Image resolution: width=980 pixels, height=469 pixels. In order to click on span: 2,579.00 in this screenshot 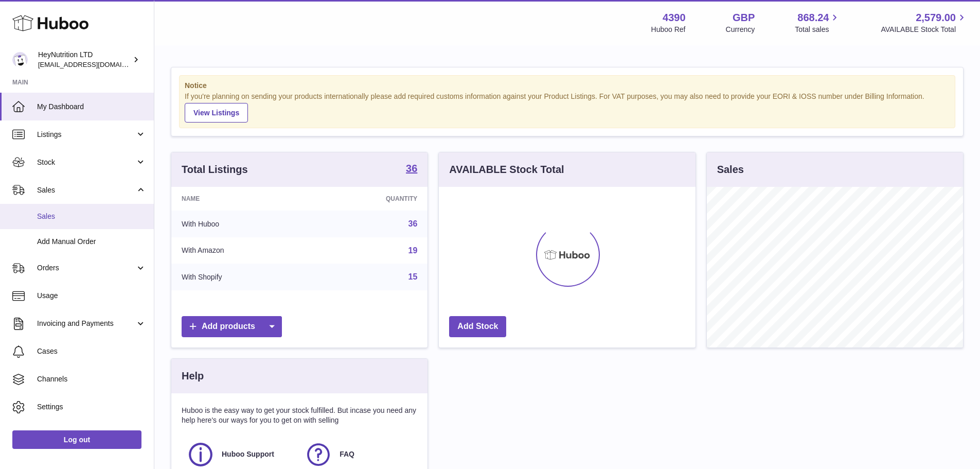, I will do `click(935, 18)`.